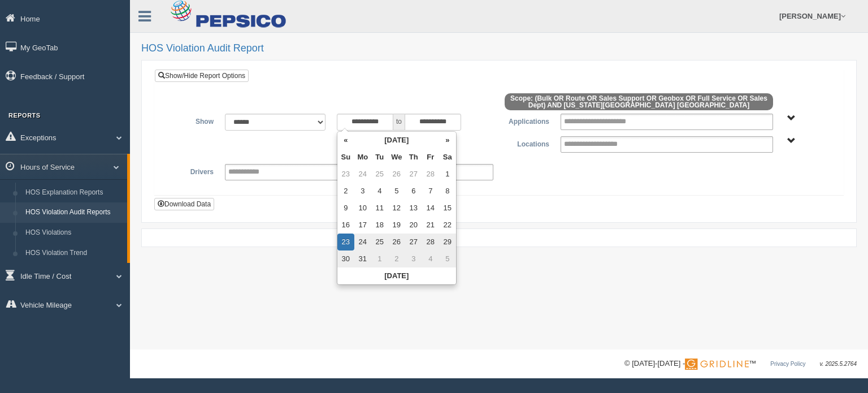  I want to click on span: to, so click(399, 122).